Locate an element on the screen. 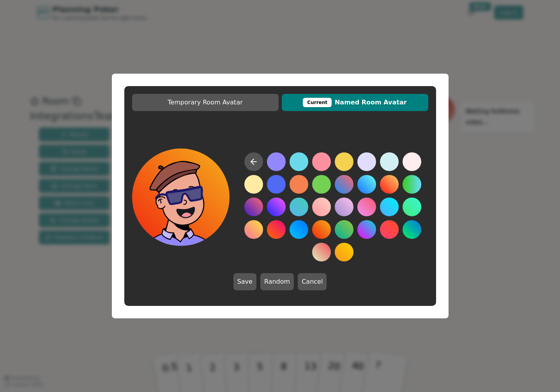  button: Save is located at coordinates (245, 282).